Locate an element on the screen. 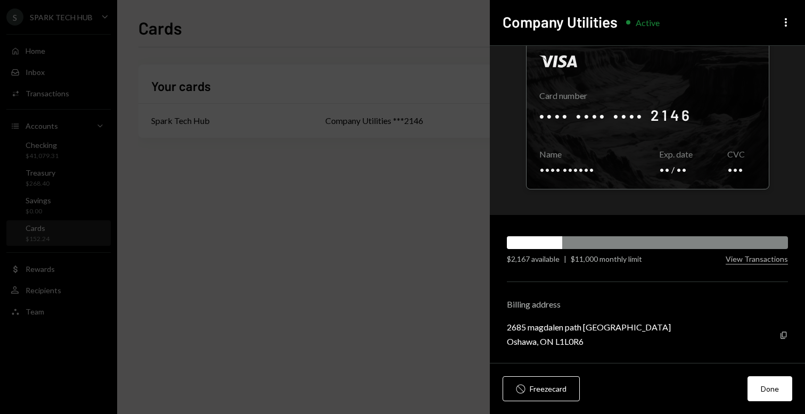 The height and width of the screenshot is (414, 805). button: Freezecard is located at coordinates (541, 389).